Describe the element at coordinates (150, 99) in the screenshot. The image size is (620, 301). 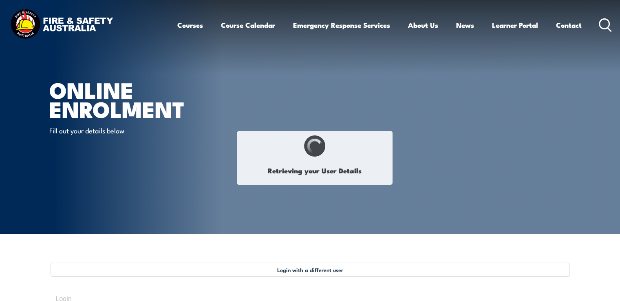
I see `h1: Online Enrolment` at that location.